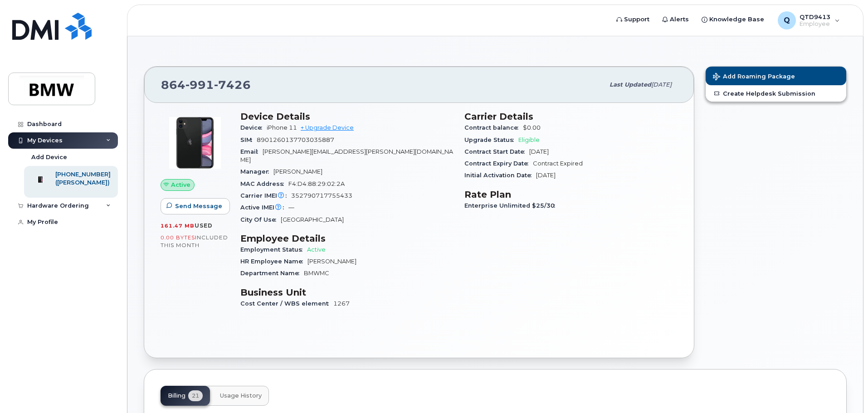 The image size is (868, 413). I want to click on button: Send Message, so click(195, 206).